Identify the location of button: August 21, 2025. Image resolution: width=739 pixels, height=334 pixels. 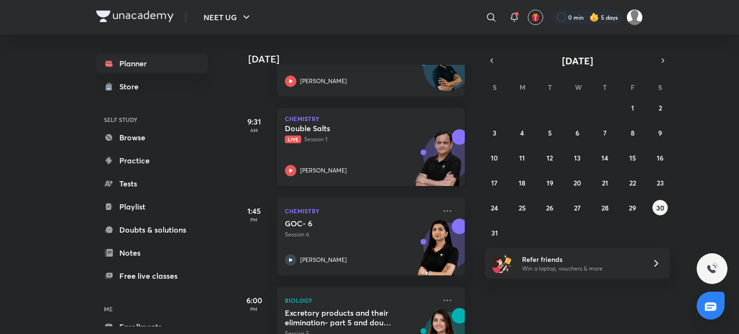
(605, 183).